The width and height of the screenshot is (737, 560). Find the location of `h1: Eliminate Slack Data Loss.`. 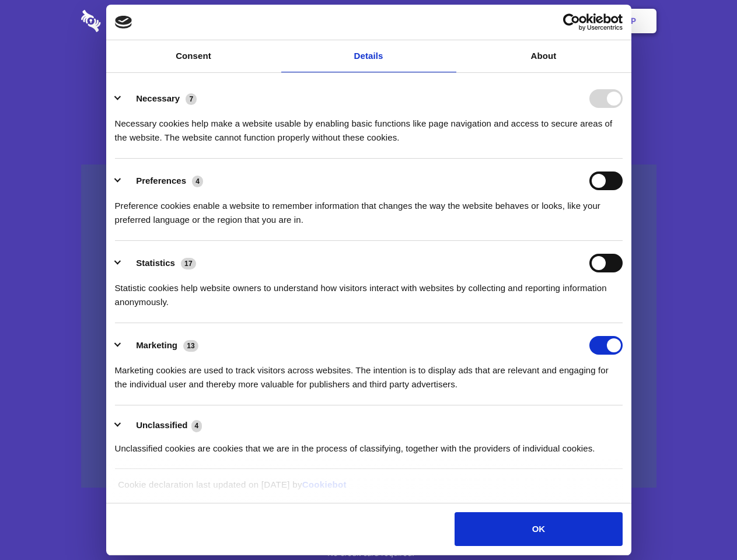

h1: Eliminate Slack Data Loss. is located at coordinates (369, 74).